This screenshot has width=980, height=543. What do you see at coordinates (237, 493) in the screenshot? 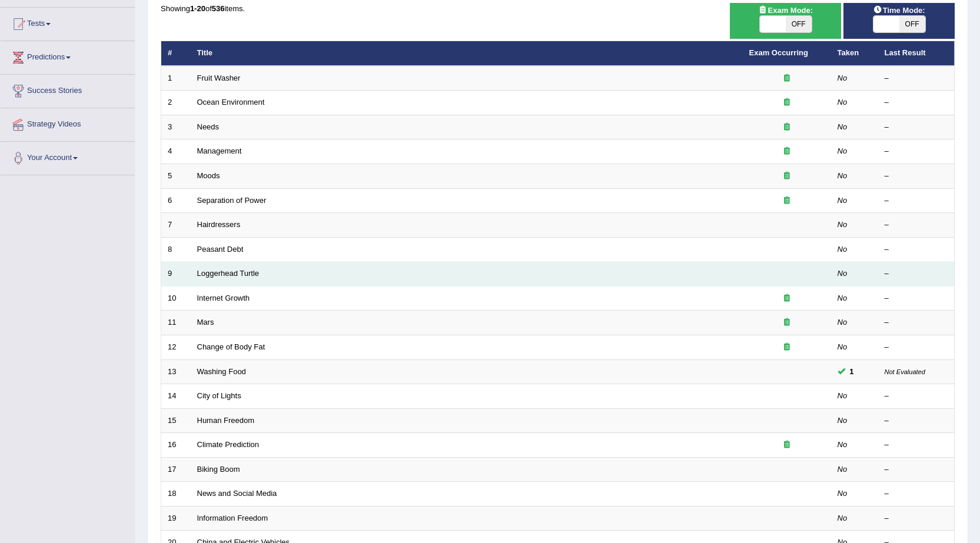
I see `a: News and Social Media` at bounding box center [237, 493].